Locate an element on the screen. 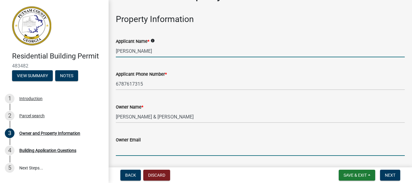 The height and width of the screenshot is (183, 412). div: Owner and Property Information is located at coordinates (50, 133).